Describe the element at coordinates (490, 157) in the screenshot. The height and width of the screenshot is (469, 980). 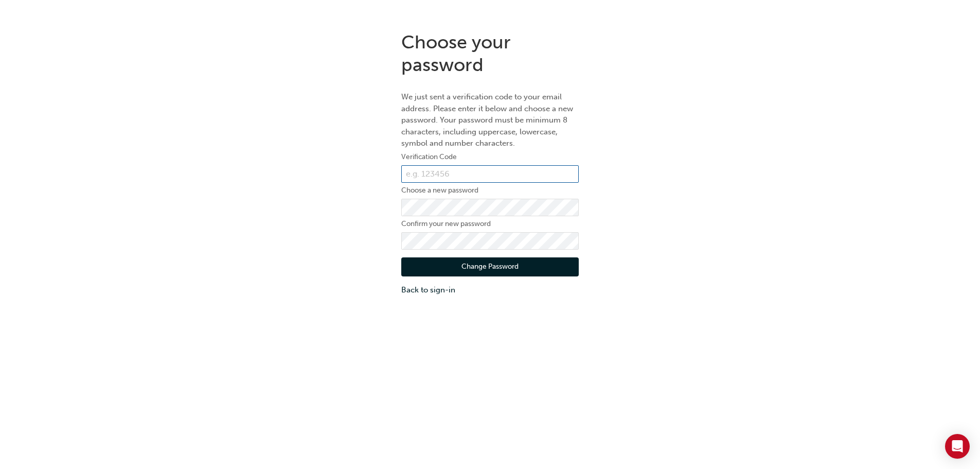
I see `label: Verification Code` at that location.